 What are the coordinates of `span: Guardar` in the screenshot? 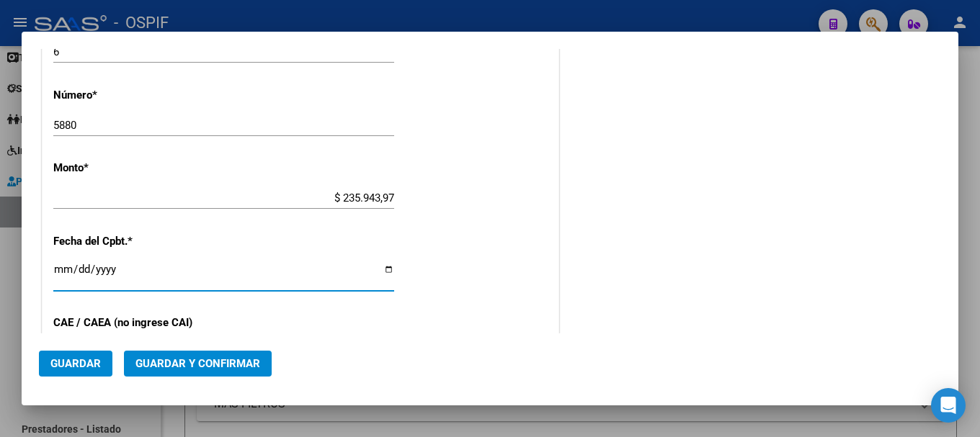 It's located at (75, 363).